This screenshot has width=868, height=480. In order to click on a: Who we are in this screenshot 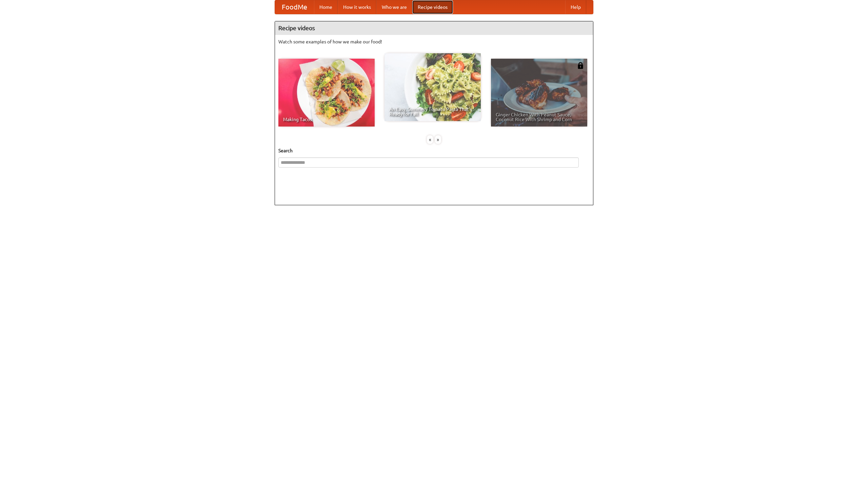, I will do `click(394, 7)`.